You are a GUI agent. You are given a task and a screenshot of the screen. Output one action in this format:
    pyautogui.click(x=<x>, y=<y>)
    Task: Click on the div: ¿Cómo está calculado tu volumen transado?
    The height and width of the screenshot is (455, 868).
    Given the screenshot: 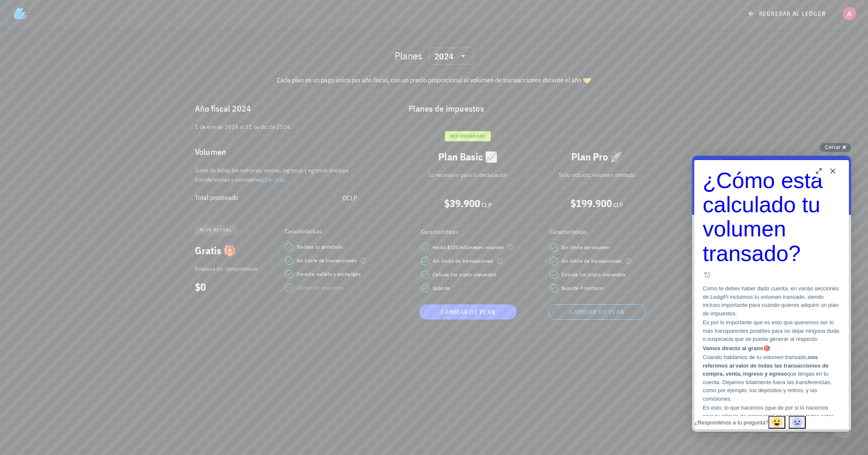 What is the action you would take?
    pyautogui.click(x=79, y=69)
    